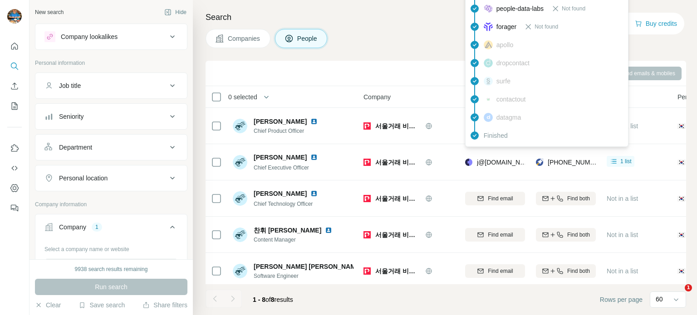 Image resolution: width=697 pixels, height=315 pixels. I want to click on span: Content Manager, so click(294, 240).